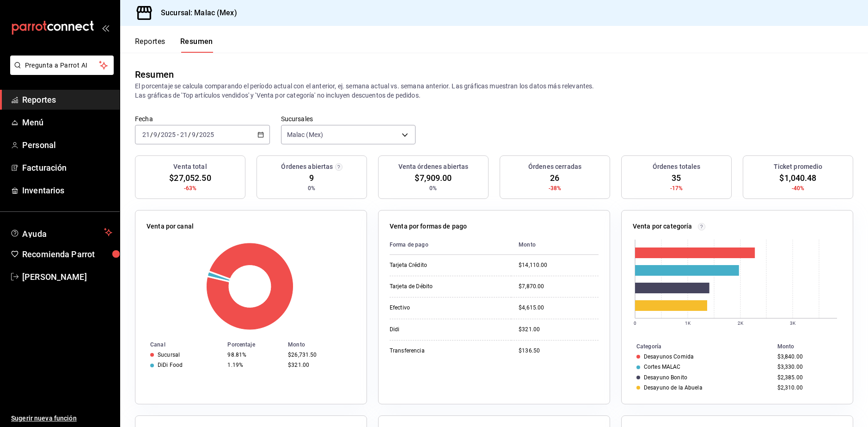  I want to click on a: Pregunta a Parrot AI, so click(60, 72).